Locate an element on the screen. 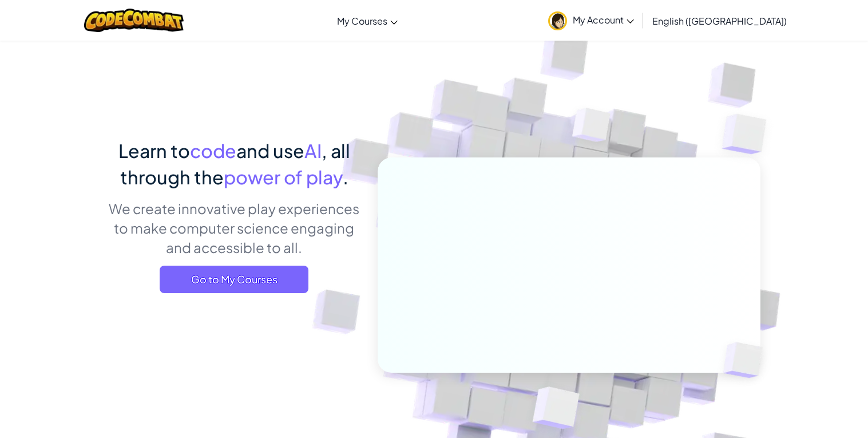 This screenshot has height=438, width=868. a: My Courses is located at coordinates (367, 21).